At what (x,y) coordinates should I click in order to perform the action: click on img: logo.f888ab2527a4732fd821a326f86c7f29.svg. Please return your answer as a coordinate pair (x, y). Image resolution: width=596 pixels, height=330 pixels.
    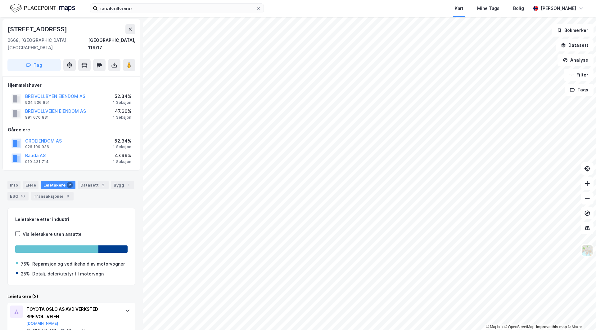
    Looking at the image, I should click on (43, 8).